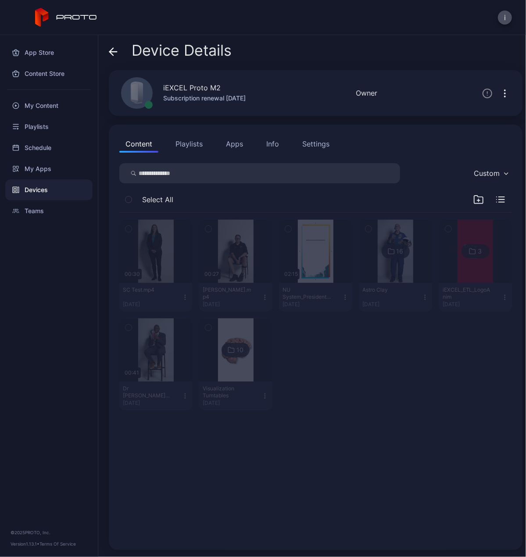  Describe the element at coordinates (49, 53) in the screenshot. I see `div: App Store` at that location.